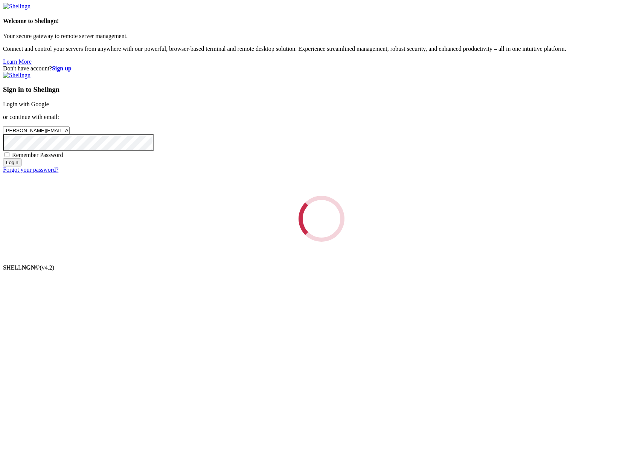 The width and height of the screenshot is (643, 471). I want to click on a: Learn More, so click(17, 61).